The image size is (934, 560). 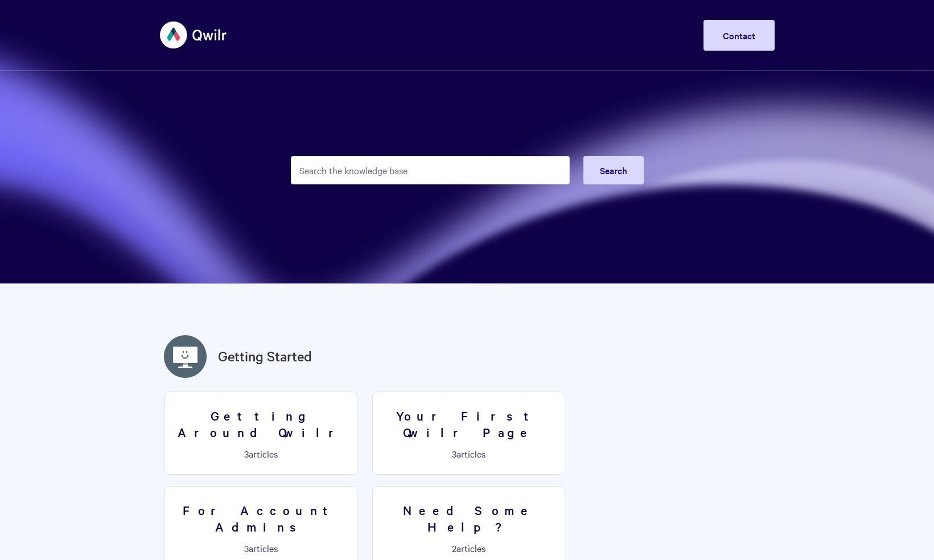 What do you see at coordinates (264, 356) in the screenshot?
I see `a: Getting Started` at bounding box center [264, 356].